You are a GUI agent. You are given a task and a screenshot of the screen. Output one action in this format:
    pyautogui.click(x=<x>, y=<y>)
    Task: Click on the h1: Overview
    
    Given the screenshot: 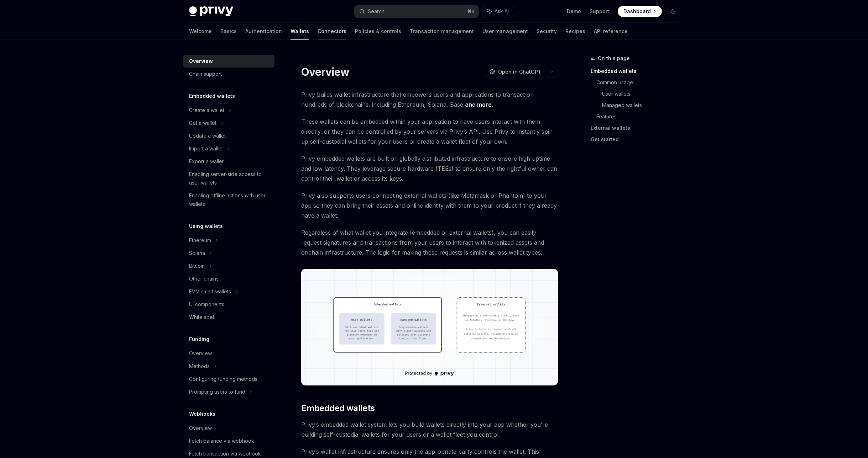 What is the action you would take?
    pyautogui.click(x=325, y=72)
    